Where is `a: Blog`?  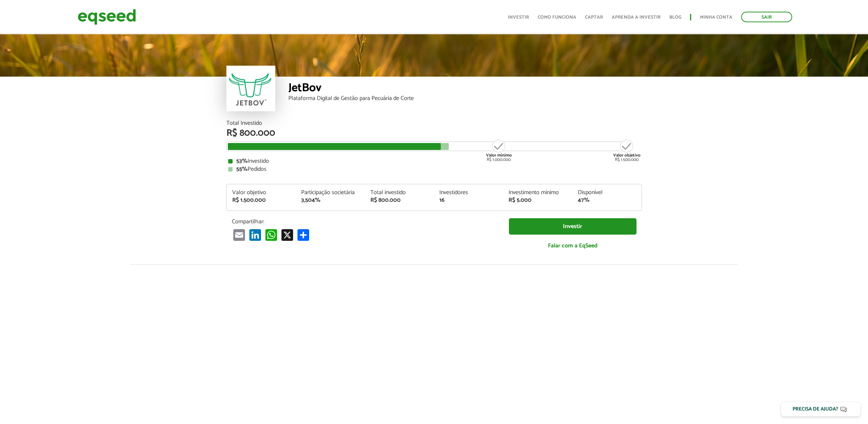 a: Blog is located at coordinates (675, 17).